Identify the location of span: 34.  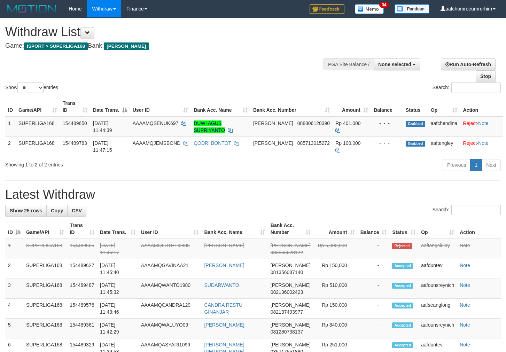
(384, 5).